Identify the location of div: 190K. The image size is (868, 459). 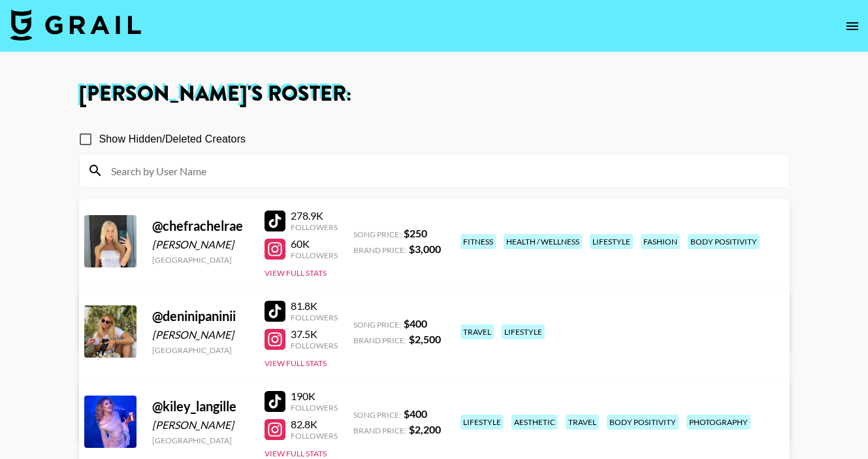
(314, 396).